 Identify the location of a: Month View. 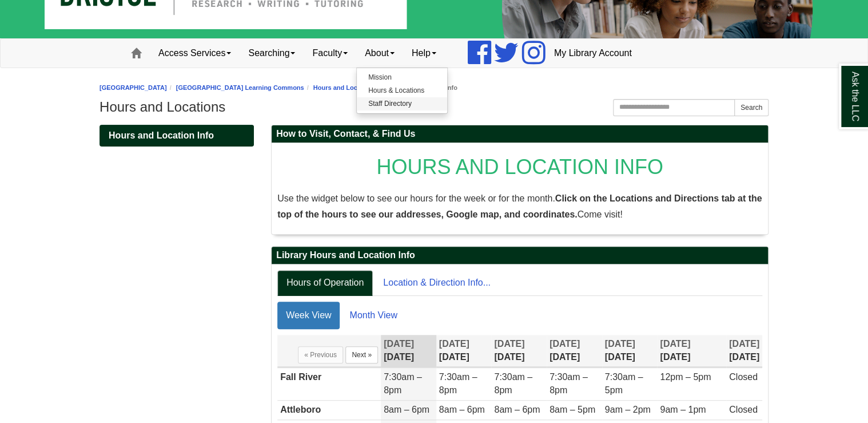
(373, 315).